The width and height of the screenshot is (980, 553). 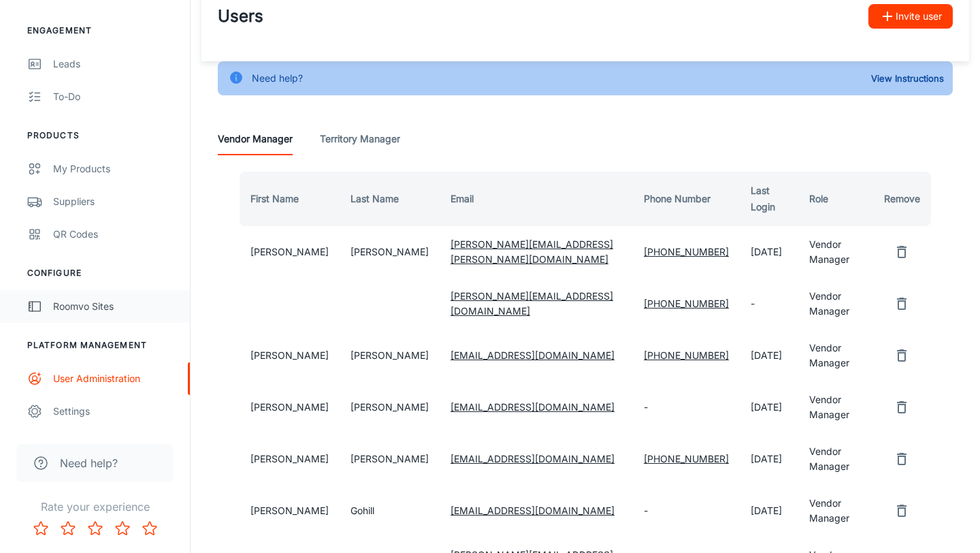 I want to click on th: Last Name, so click(x=389, y=199).